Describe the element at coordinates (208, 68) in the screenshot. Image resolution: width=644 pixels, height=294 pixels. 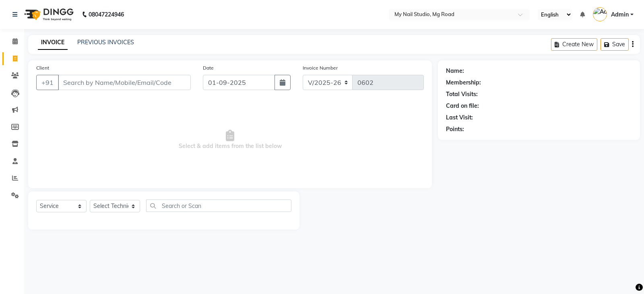
I see `label: Date` at that location.